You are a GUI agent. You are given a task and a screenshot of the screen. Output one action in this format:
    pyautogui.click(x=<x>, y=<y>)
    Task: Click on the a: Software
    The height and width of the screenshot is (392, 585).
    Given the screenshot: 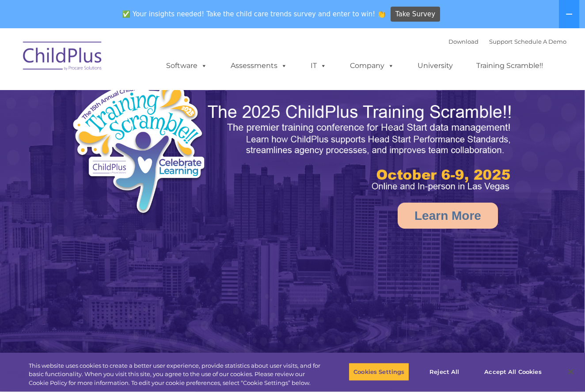 What is the action you would take?
    pyautogui.click(x=186, y=65)
    